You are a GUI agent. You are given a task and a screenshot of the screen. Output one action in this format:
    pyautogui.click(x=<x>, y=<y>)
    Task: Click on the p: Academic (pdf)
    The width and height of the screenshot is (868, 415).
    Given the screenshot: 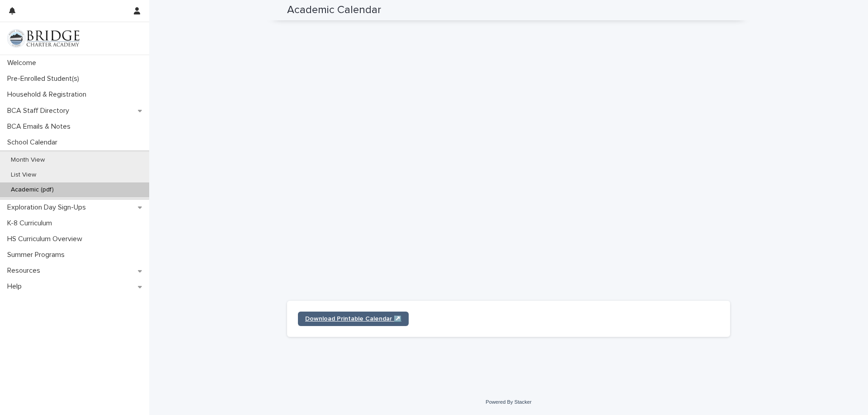 What is the action you would take?
    pyautogui.click(x=32, y=190)
    